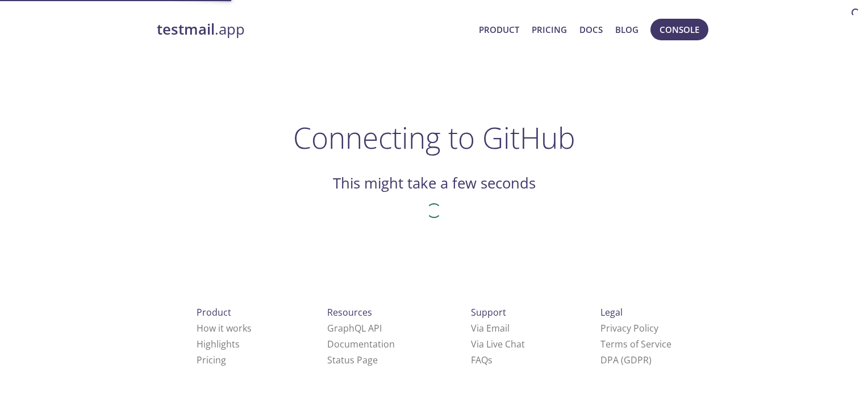 The width and height of the screenshot is (868, 402). Describe the element at coordinates (349, 312) in the screenshot. I see `span: Resources` at that location.